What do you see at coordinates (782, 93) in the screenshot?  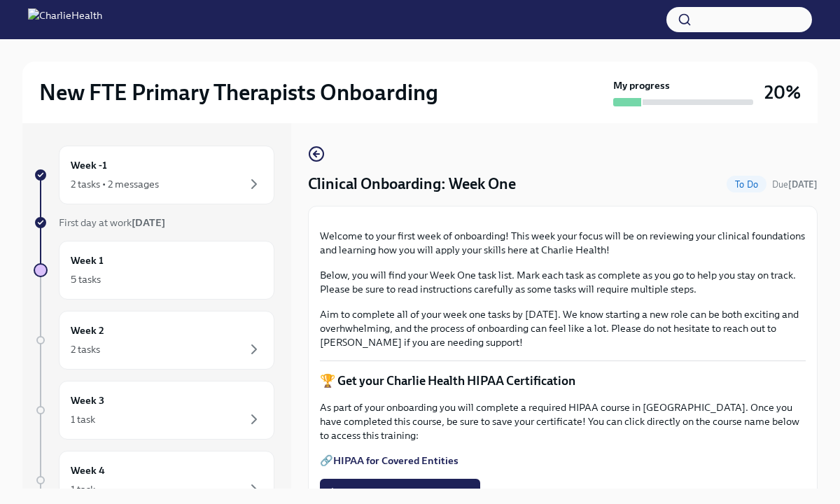 I see `h3: 20%` at bounding box center [782, 93].